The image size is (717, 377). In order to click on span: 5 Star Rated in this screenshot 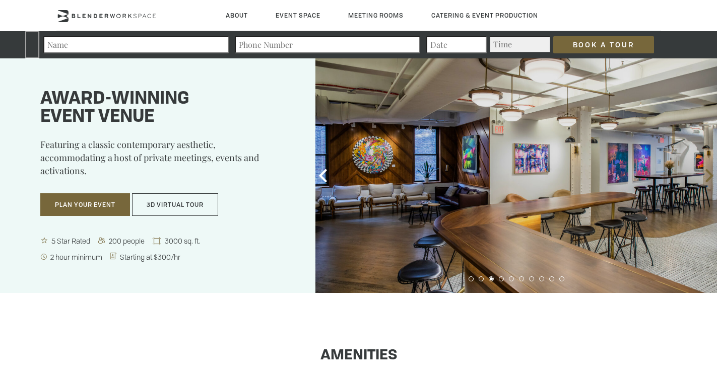, I will do `click(71, 241)`.